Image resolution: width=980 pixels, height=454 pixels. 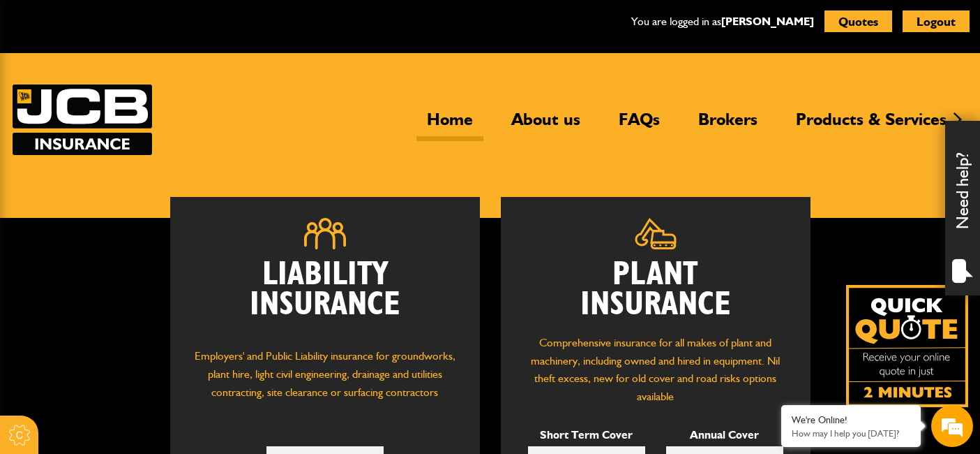 I want to click on a: JCB Insurance Services, so click(x=82, y=120).